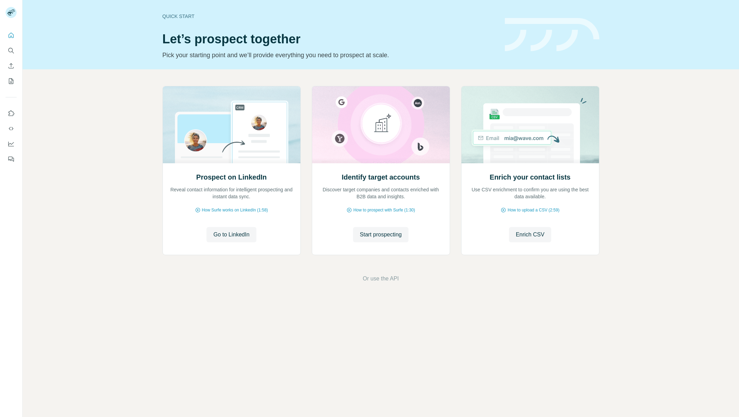 Image resolution: width=739 pixels, height=417 pixels. What do you see at coordinates (381, 279) in the screenshot?
I see `span: Or use the API` at bounding box center [381, 279].